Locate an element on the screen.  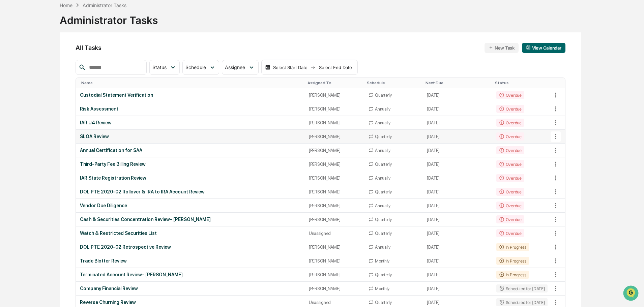
div: Company Financial Review is located at coordinates (190, 288).